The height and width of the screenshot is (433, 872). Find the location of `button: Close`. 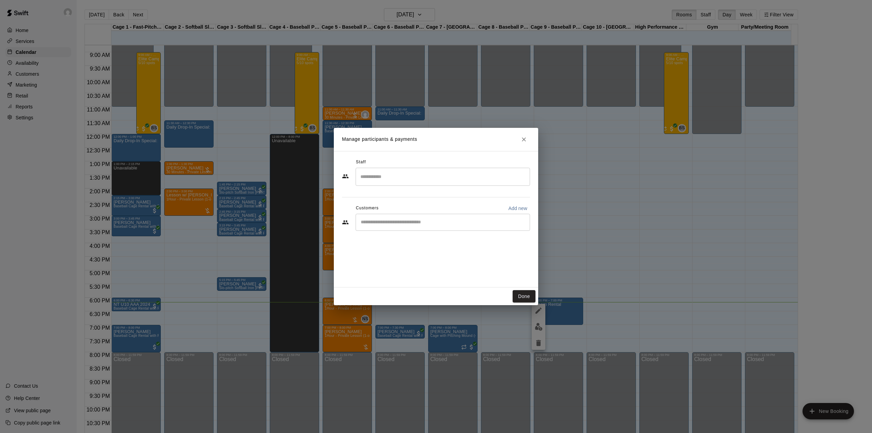

button: Close is located at coordinates (524, 139).